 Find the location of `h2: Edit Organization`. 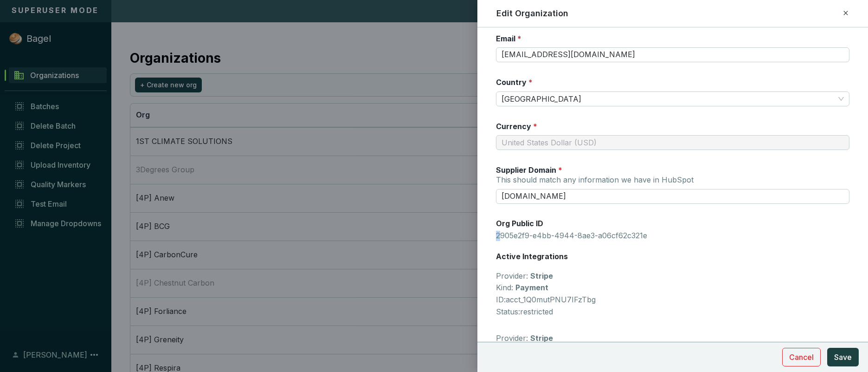

h2: Edit Organization is located at coordinates (532, 14).